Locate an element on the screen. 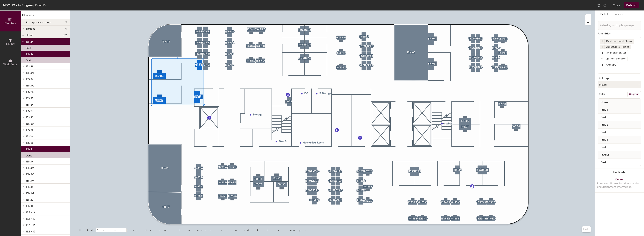 The width and height of the screenshot is (644, 236). button: DeleteRemoves all associated reservation and assignment information is located at coordinates (619, 184).